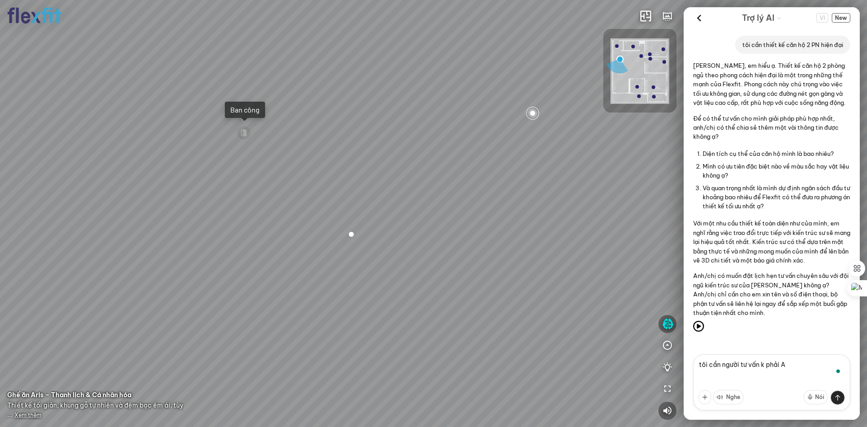 The image size is (867, 427). What do you see at coordinates (822, 18) in the screenshot?
I see `span: VI` at bounding box center [822, 18].